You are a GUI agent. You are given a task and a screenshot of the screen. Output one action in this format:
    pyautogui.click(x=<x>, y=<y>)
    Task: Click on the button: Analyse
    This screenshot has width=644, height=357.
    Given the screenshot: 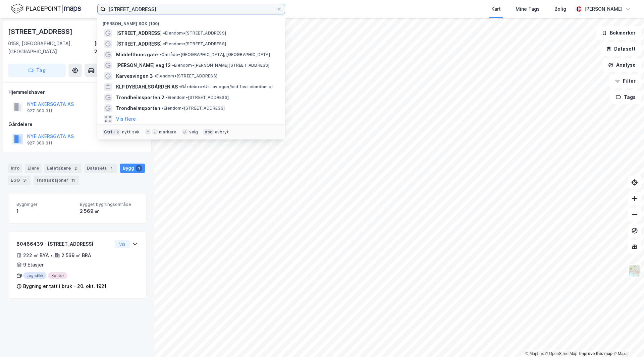 What is the action you would take?
    pyautogui.click(x=622, y=65)
    